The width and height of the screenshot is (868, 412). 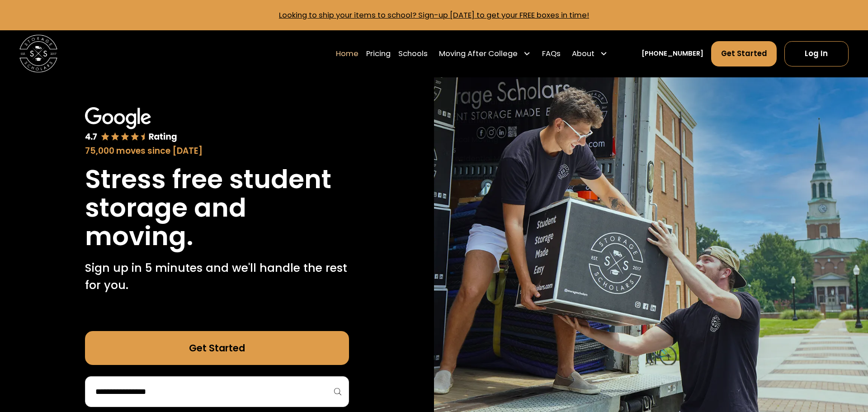 What do you see at coordinates (489, 177) in the screenshot?
I see `a: Get a Quote` at bounding box center [489, 177].